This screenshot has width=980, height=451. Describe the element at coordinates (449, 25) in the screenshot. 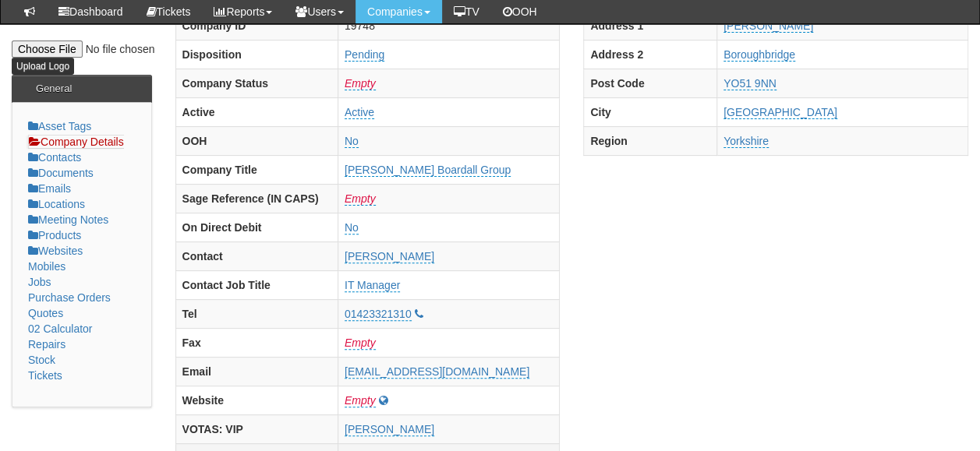

I see `td: 19748` at that location.